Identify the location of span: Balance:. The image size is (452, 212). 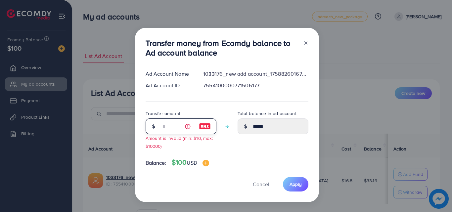
(156, 163).